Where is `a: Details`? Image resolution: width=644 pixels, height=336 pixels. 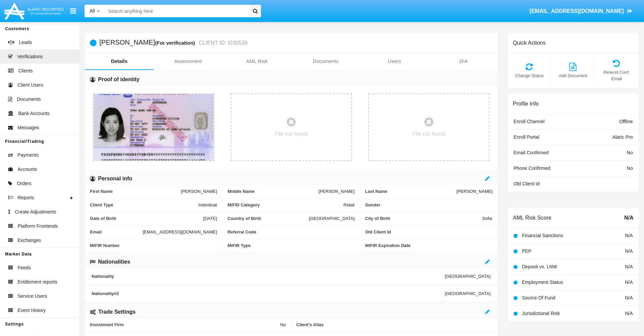
a: Details is located at coordinates (120, 61).